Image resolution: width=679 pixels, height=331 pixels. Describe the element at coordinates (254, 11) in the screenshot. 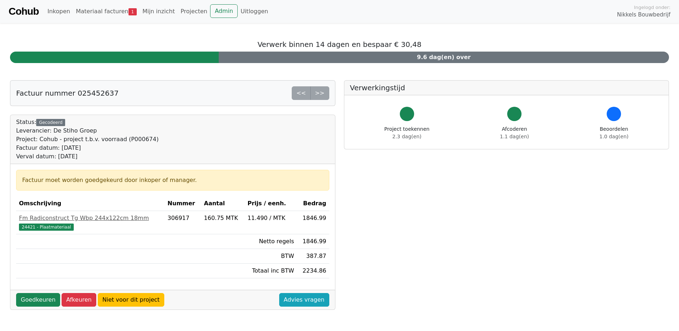

I see `a: Uitloggen` at that location.